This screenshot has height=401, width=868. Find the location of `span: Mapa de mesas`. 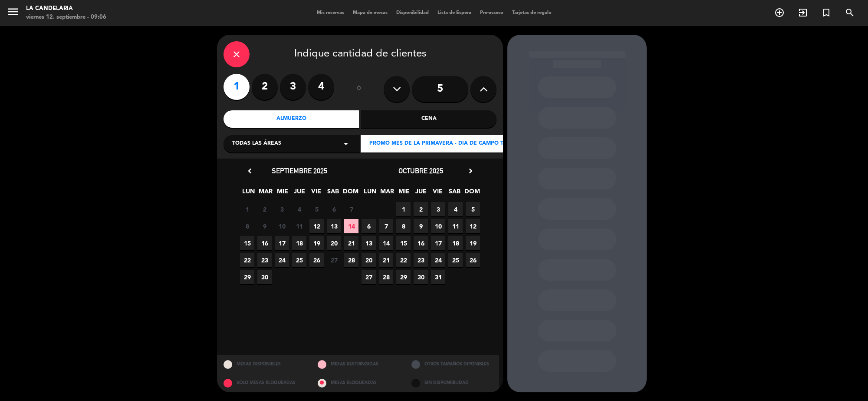

span: Mapa de mesas is located at coordinates (370, 13).